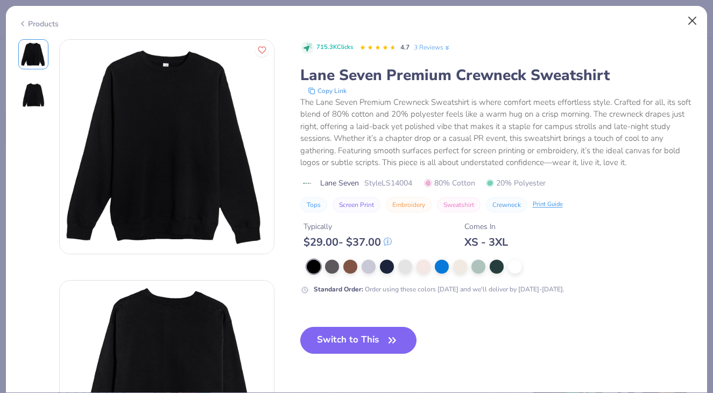  Describe the element at coordinates (449, 183) in the screenshot. I see `span: 80% Cotton` at that location.